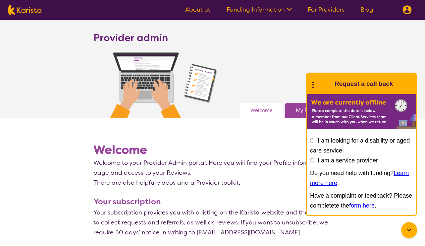 This screenshot has height=246, width=425. Describe the element at coordinates (259, 10) in the screenshot. I see `a: Funding Information` at that location.